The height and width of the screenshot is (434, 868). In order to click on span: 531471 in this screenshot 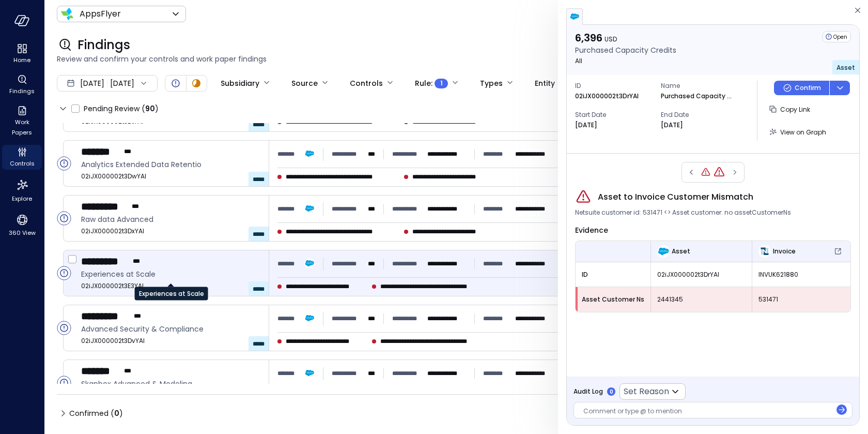, I will do `click(801, 299)`.